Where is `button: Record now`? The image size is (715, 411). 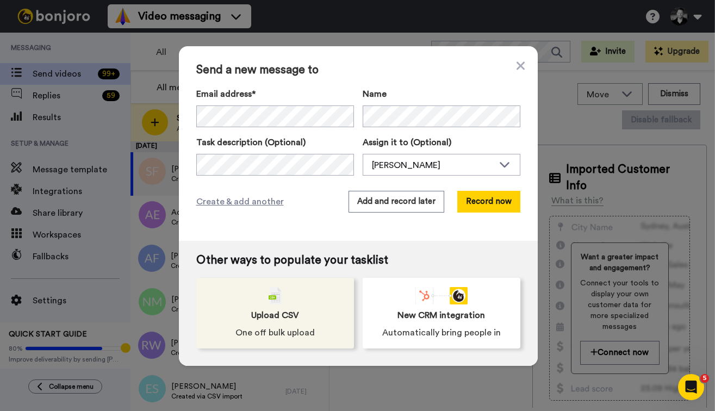 button: Record now is located at coordinates (489, 202).